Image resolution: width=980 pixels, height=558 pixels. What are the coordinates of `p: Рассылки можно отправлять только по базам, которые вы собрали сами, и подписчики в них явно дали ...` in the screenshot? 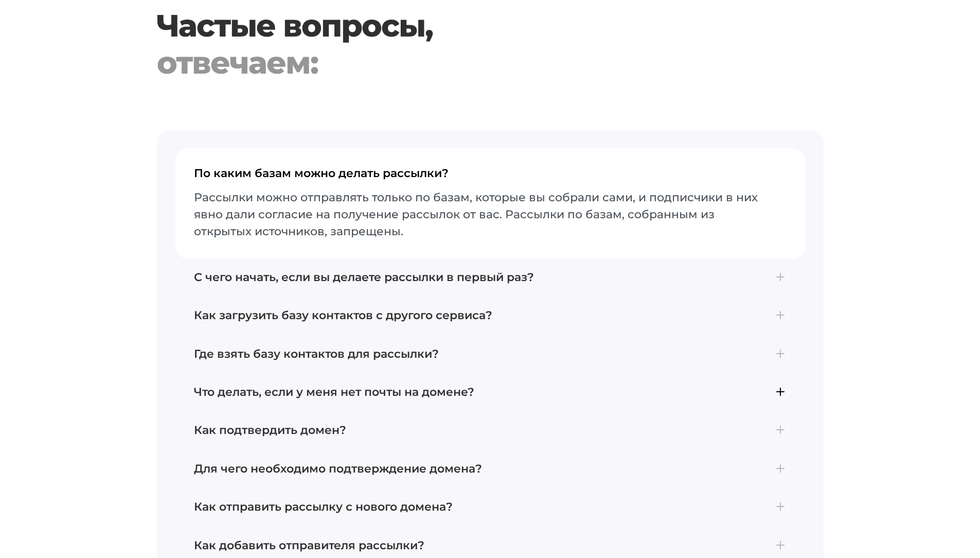 It's located at (490, 214).